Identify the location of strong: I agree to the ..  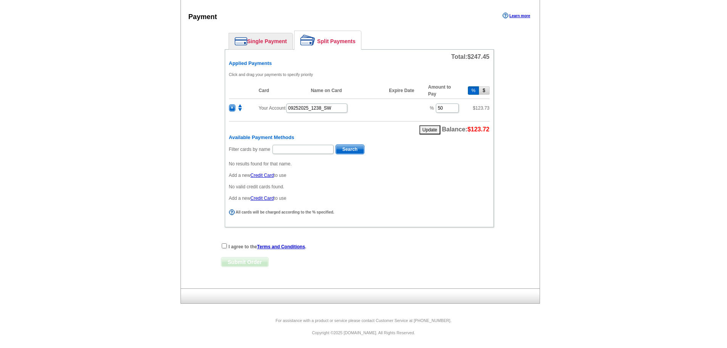
(268, 247).